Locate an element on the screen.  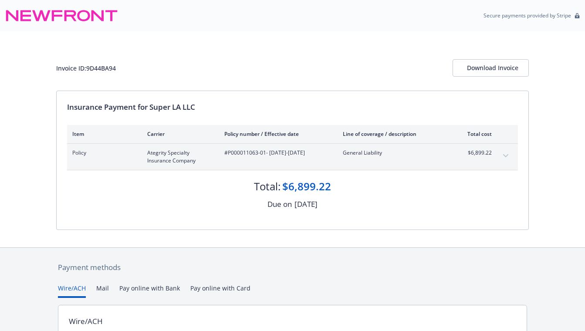
div: Due on is located at coordinates (280, 204).